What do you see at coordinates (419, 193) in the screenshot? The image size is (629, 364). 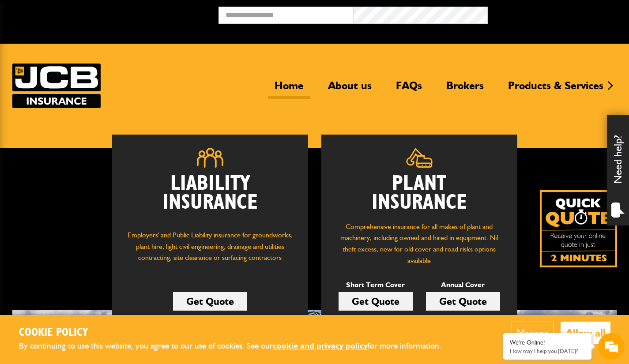 I see `h2: Plant Insurance` at bounding box center [419, 193].